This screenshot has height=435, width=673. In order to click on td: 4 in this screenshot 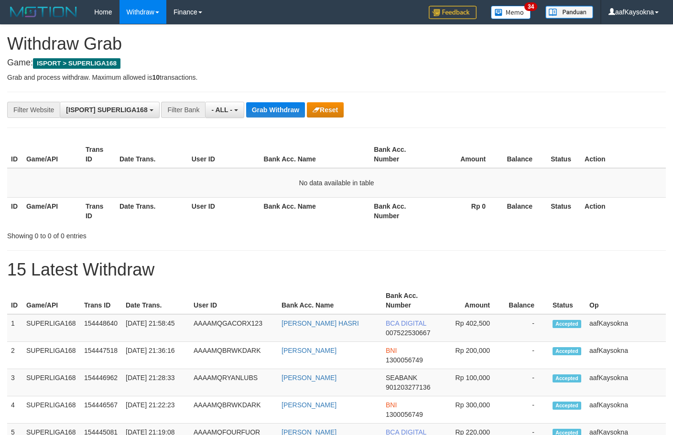, I will do `click(15, 410)`.